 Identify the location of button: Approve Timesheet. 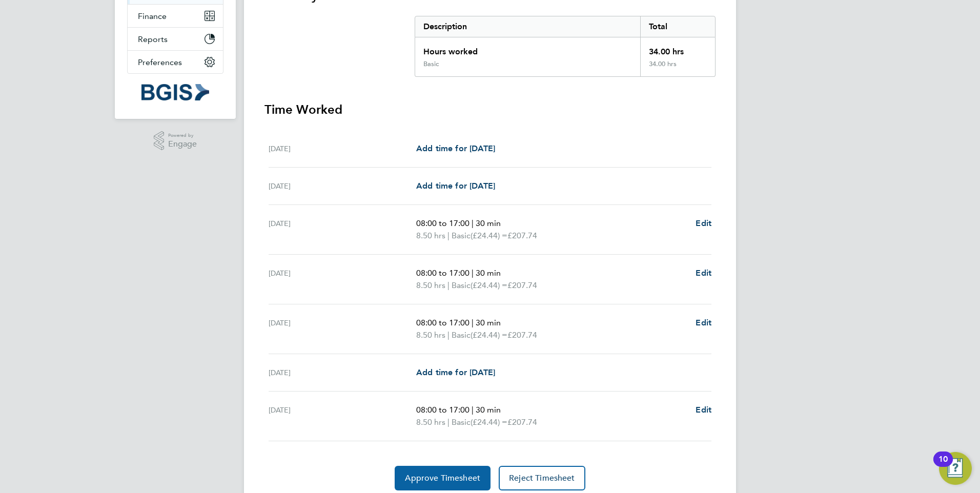
(443, 478).